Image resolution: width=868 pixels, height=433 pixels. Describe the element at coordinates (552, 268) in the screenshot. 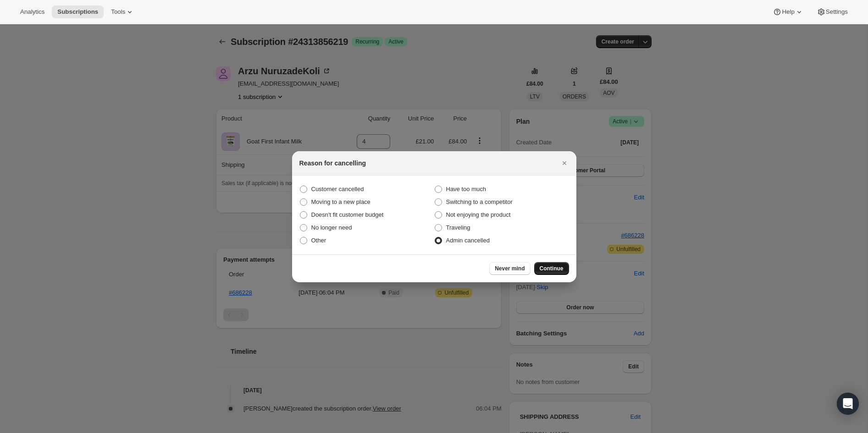

I see `button: Continue` at that location.